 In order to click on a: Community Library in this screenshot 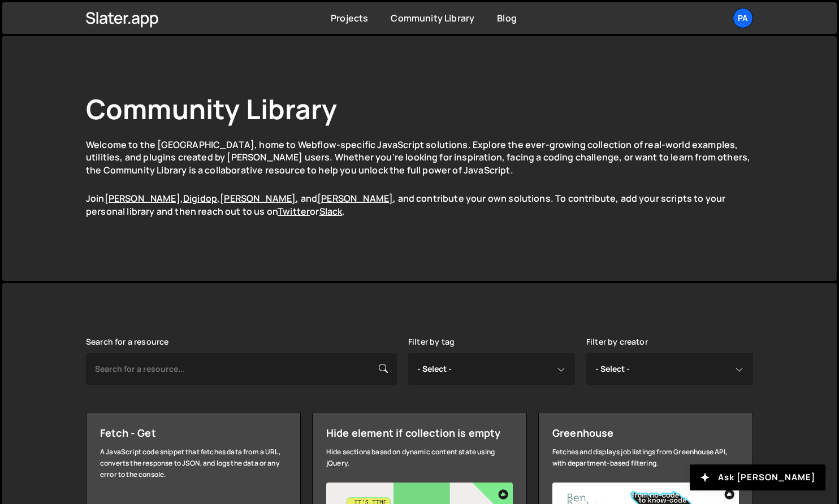, I will do `click(433, 18)`.